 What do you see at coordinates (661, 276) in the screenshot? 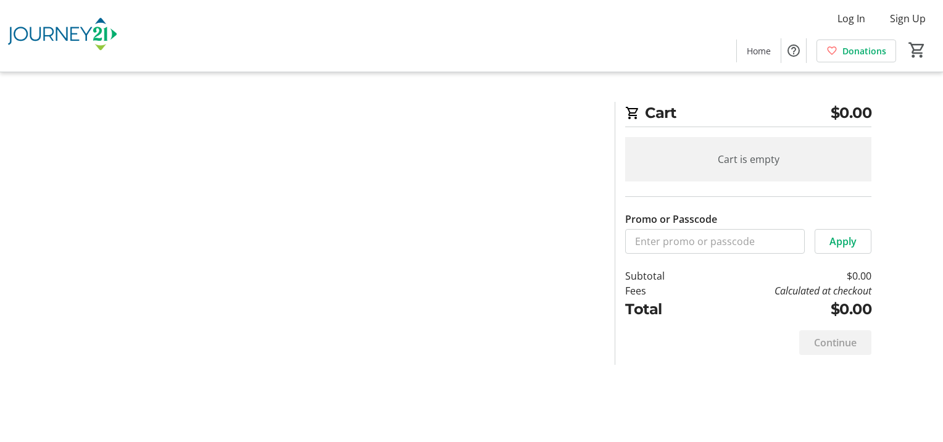
I see `td: Subtotal` at bounding box center [661, 276].